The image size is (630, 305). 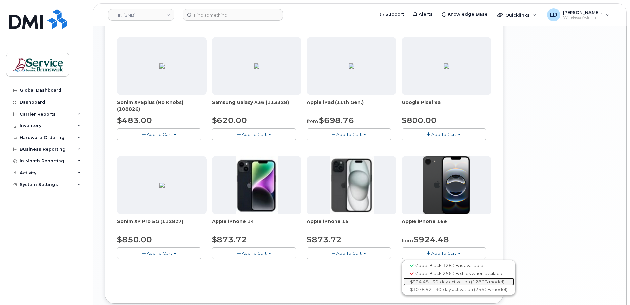 What do you see at coordinates (351, 106) in the screenshot?
I see `span: Apple iPad (11th Gen.)` at bounding box center [351, 106].